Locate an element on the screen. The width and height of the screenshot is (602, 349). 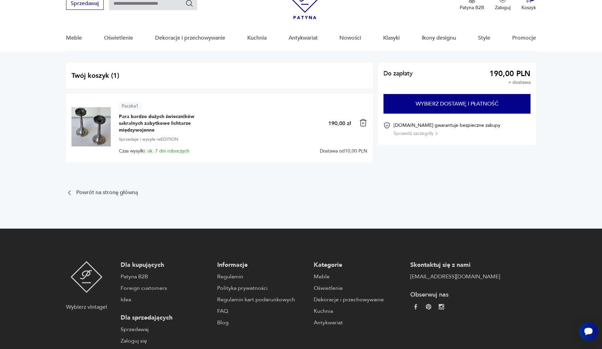
p: Skontaktuj się z nami is located at coordinates (455, 265).